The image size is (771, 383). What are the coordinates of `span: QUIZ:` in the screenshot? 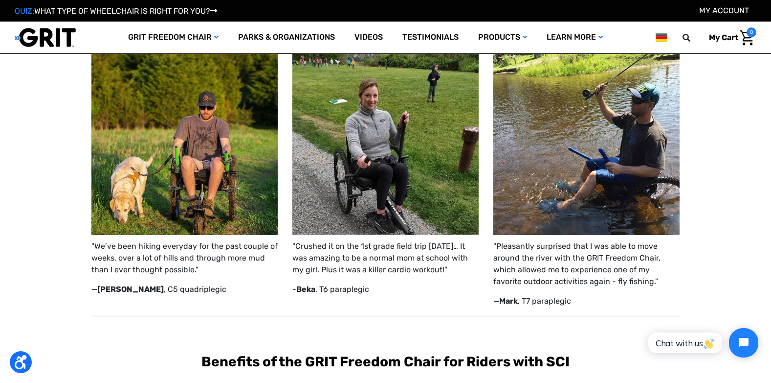 It's located at (24, 11).